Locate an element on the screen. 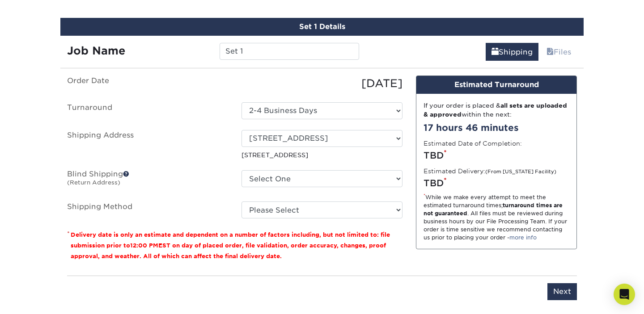  strong: Job Name is located at coordinates (96, 50).